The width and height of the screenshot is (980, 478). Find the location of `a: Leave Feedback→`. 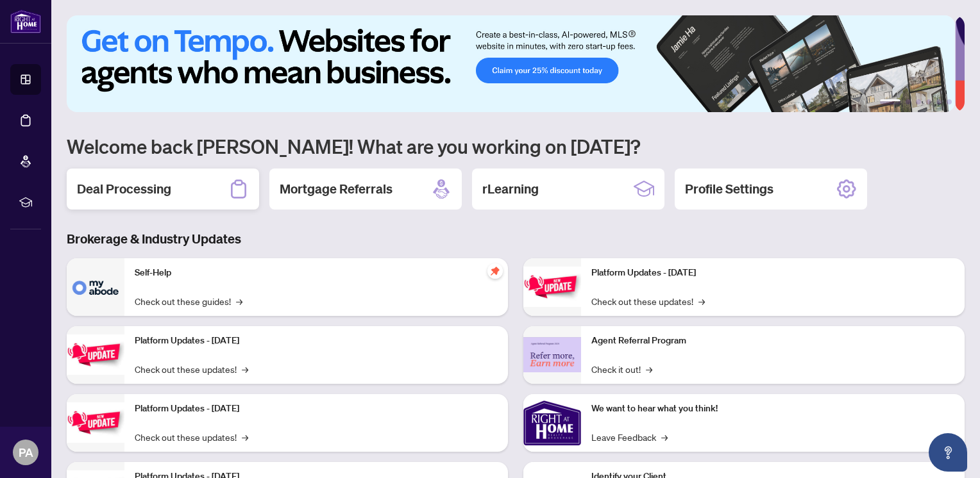

a: Leave Feedback→ is located at coordinates (630, 437).